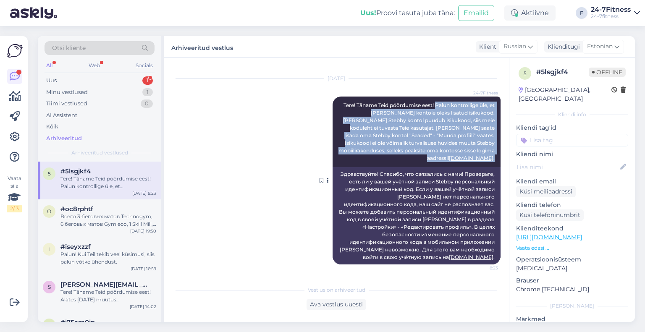  What do you see at coordinates (67, 92) in the screenshot?
I see `div: Minu vestlused` at bounding box center [67, 92].